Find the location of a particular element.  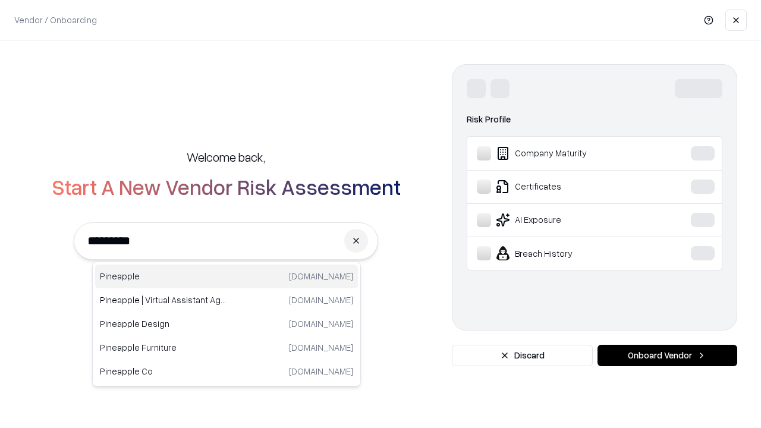

div: Certificates is located at coordinates (565, 187).